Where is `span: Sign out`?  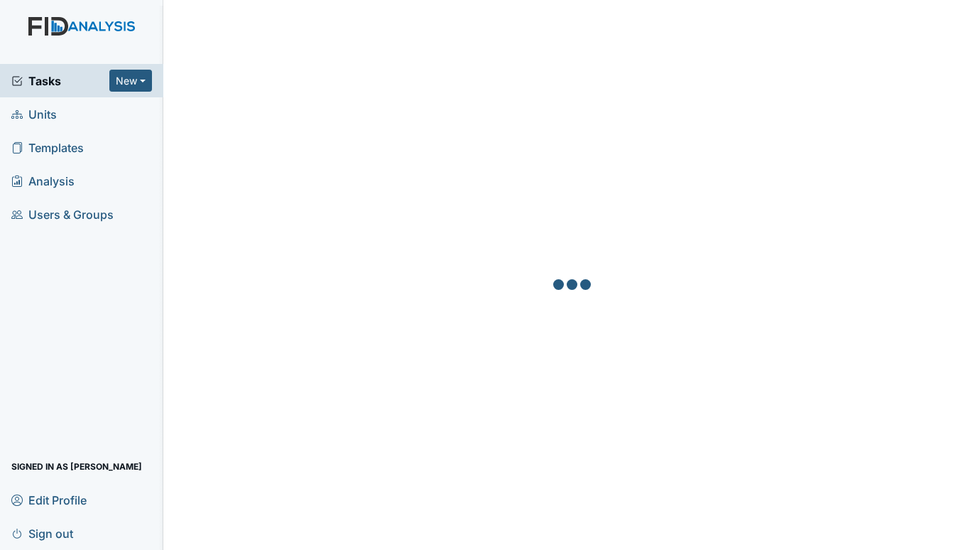
span: Sign out is located at coordinates (42, 533).